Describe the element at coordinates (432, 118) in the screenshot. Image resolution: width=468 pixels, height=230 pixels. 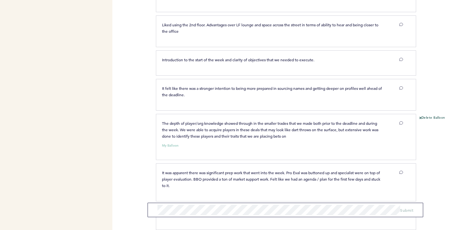
I see `button: Delete Balloon` at that location.